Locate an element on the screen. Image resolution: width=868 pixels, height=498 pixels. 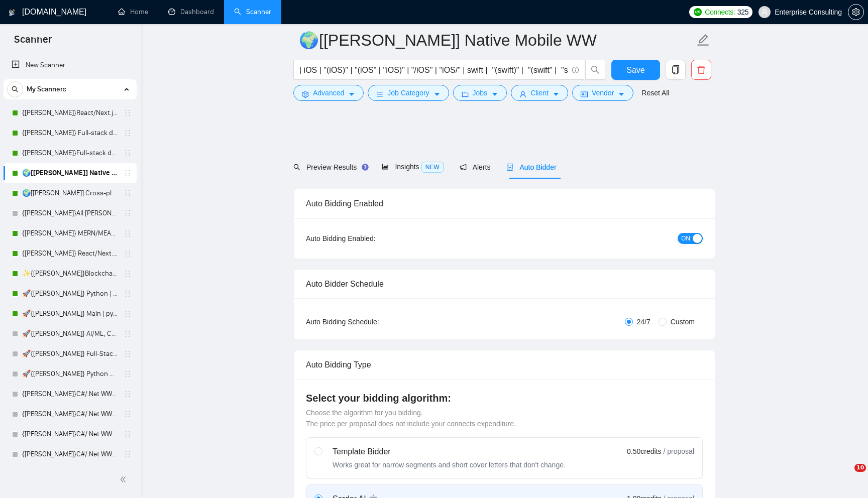
span: Preview Results is located at coordinates (330, 167).